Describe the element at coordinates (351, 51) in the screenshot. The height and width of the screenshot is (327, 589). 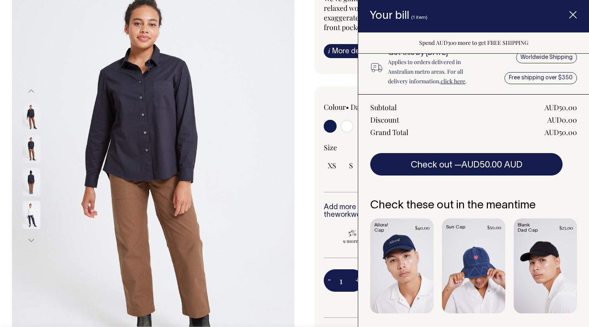
I see `a: iMore details` at that location.